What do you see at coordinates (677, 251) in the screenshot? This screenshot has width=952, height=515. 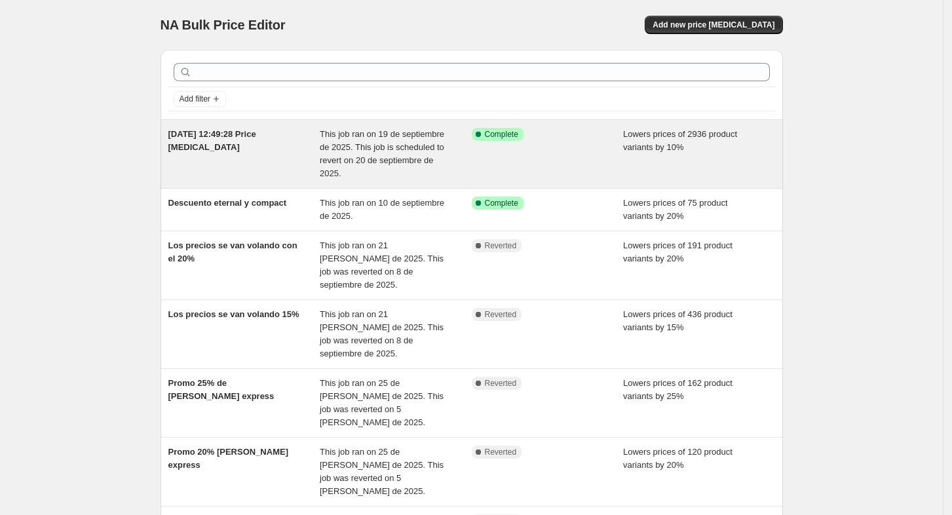 I see `span: Lowers prices of 191 product variants by 20%` at bounding box center [677, 251].